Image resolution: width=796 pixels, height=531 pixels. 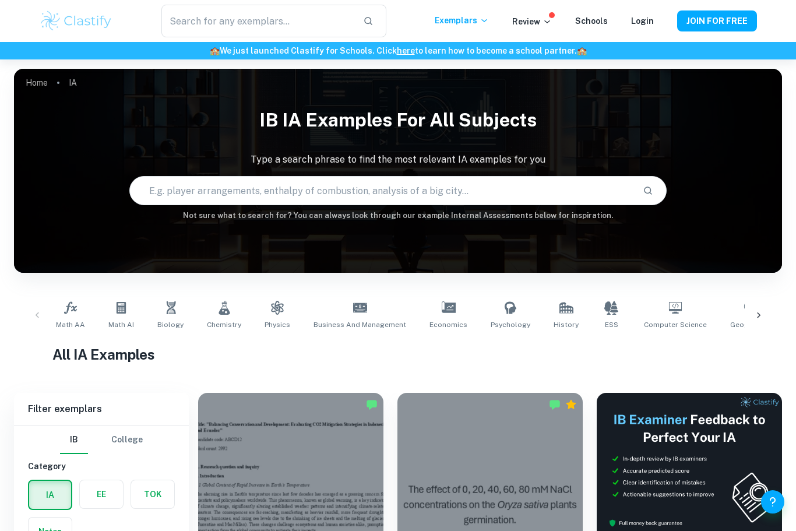 What do you see at coordinates (359, 325) in the screenshot?
I see `span: Business and Management` at bounding box center [359, 325].